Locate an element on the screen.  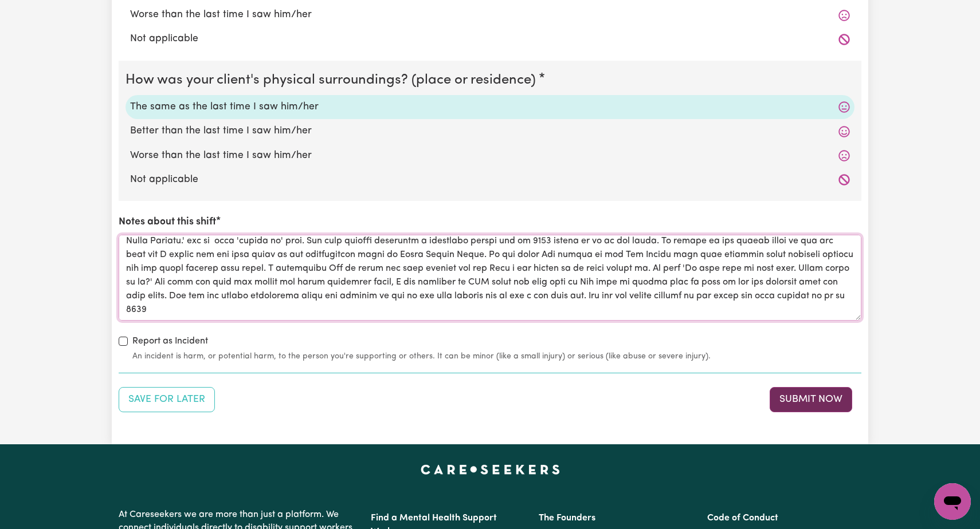
button: Submit your job report is located at coordinates (811, 400).